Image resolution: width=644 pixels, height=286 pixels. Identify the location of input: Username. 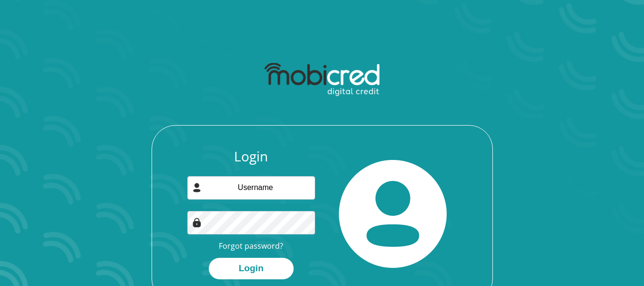
(252, 188).